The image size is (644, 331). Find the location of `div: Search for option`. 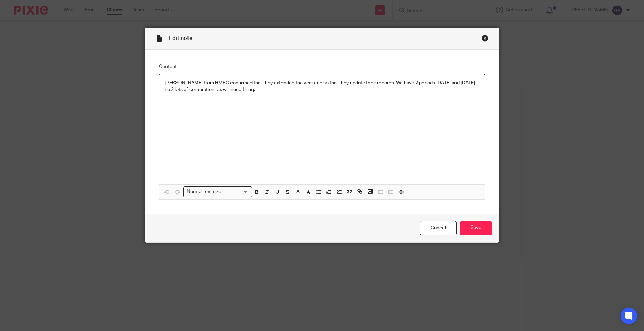

div: Search for option is located at coordinates (218, 191).